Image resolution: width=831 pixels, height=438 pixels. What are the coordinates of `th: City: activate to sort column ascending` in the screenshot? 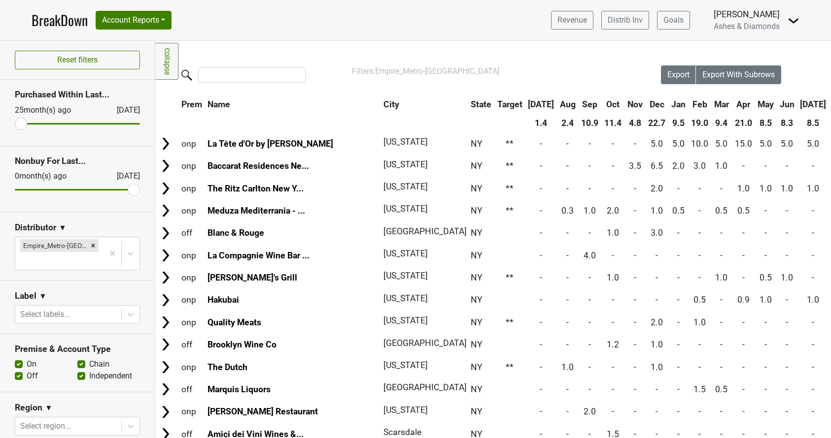 It's located at (421, 104).